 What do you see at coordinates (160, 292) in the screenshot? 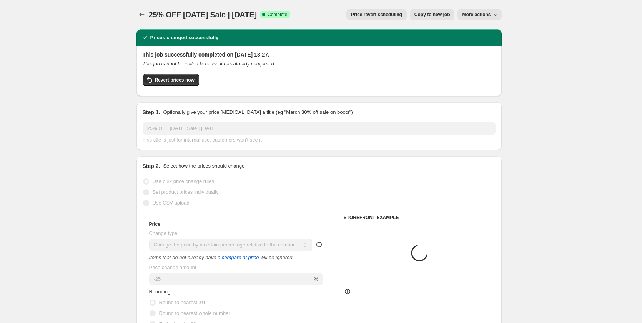
I see `span: Rounding` at bounding box center [160, 292].